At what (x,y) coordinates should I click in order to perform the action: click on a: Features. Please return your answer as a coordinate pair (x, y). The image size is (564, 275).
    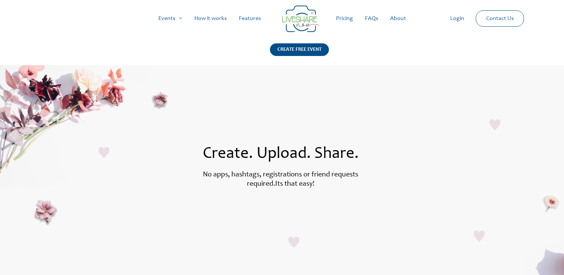
    Looking at the image, I should click on (250, 19).